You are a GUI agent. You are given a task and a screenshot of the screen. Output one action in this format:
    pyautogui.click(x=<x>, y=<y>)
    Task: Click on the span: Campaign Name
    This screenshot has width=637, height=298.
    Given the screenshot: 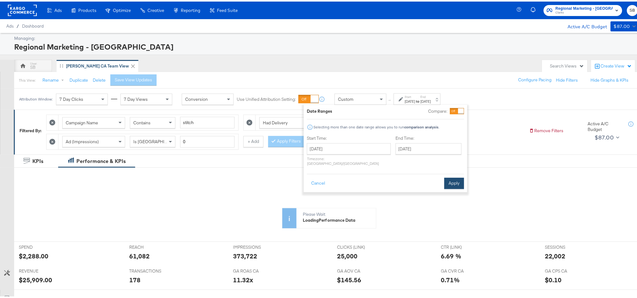 What is the action you would take?
    pyautogui.click(x=82, y=121)
    